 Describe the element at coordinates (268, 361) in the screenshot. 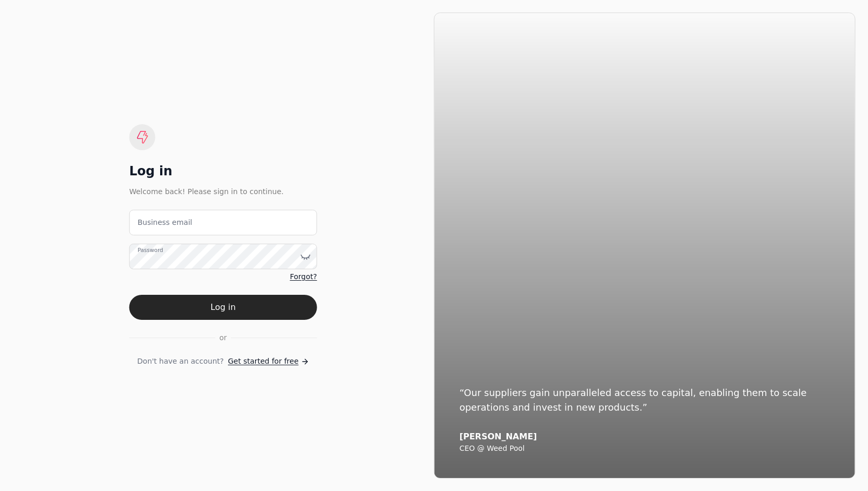

I see `a: Get started for free` at that location.